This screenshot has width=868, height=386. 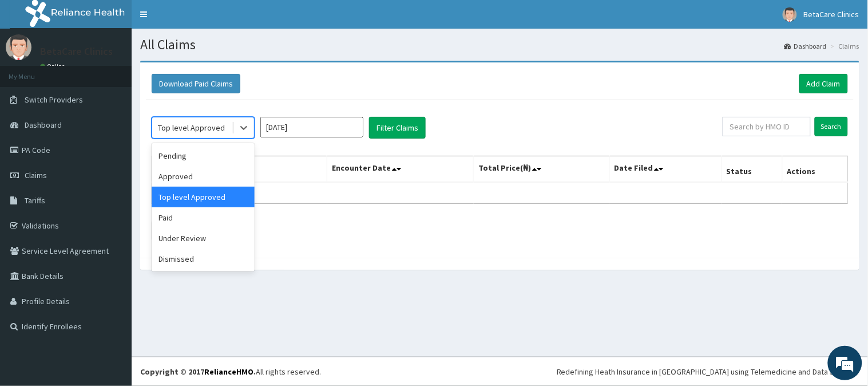 What do you see at coordinates (751, 169) in the screenshot?
I see `th: Status` at bounding box center [751, 169].